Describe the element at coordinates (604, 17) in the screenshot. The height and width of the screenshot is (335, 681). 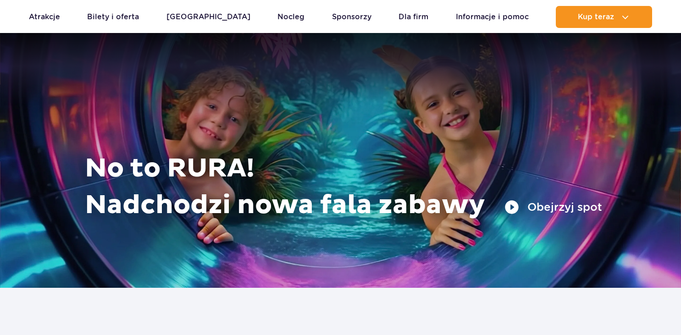
I see `button: Kup teraz` at that location.